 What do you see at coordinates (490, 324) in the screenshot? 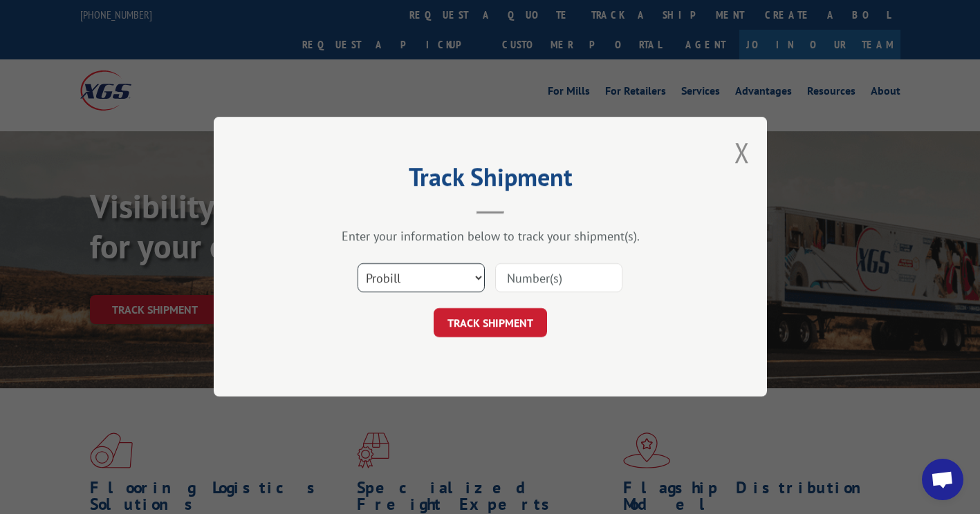
I see `button: TRACK SHIPMENT` at bounding box center [490, 324].